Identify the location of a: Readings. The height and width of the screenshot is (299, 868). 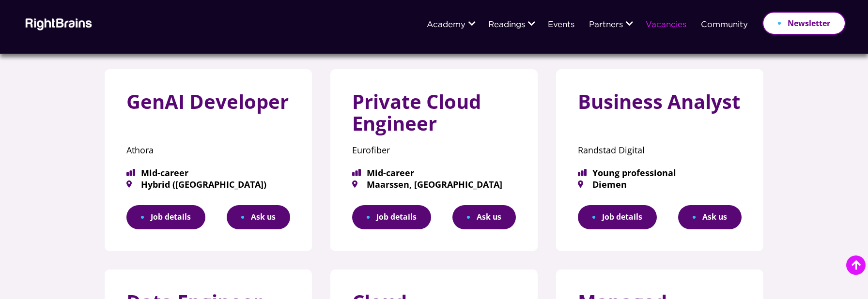
(506, 25).